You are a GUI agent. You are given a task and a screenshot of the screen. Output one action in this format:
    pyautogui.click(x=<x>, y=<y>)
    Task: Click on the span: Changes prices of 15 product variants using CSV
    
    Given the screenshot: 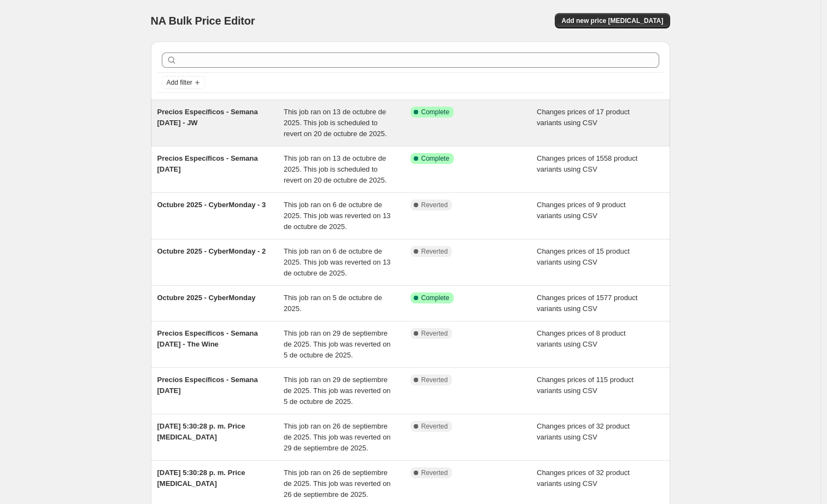 What is the action you would take?
    pyautogui.click(x=583, y=256)
    